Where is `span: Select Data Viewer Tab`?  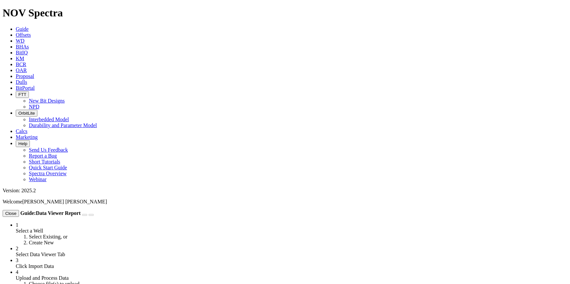
span: Select Data Viewer Tab is located at coordinates (40, 255).